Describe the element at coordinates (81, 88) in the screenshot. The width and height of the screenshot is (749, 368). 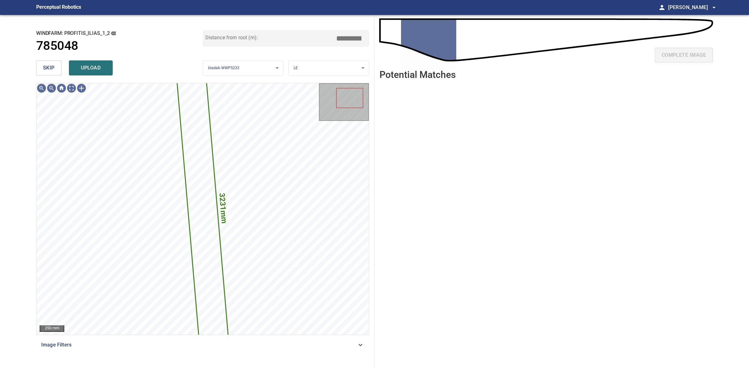
I see `img: Toggle selection` at that location.